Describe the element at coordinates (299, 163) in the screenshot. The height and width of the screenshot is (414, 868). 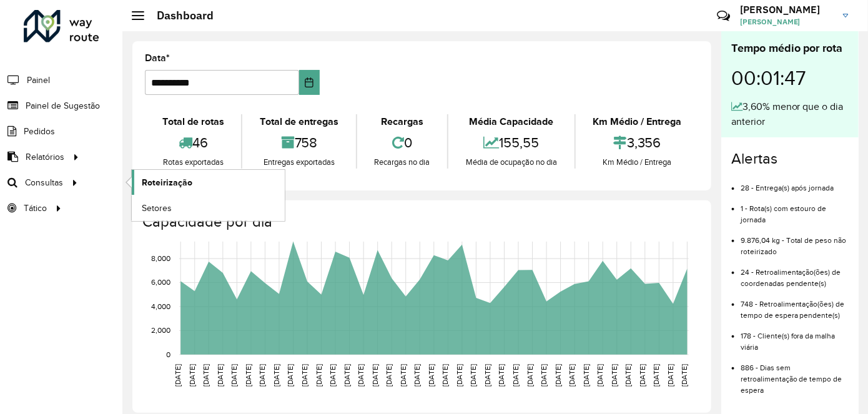
I see `div: Entregas exportadas` at that location.